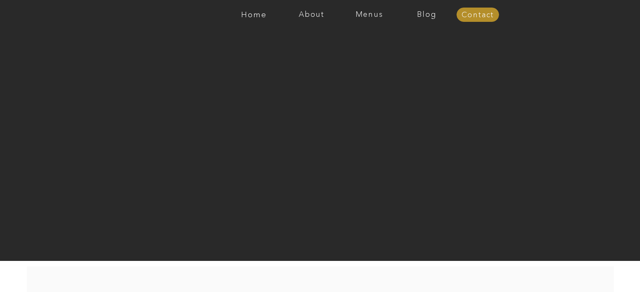 This screenshot has height=292, width=640. What do you see at coordinates (254, 15) in the screenshot?
I see `a: Home` at bounding box center [254, 15].